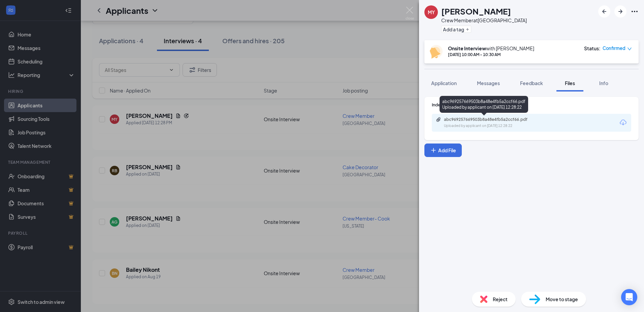  Describe the element at coordinates (489, 83) in the screenshot. I see `span: Messages` at that location.